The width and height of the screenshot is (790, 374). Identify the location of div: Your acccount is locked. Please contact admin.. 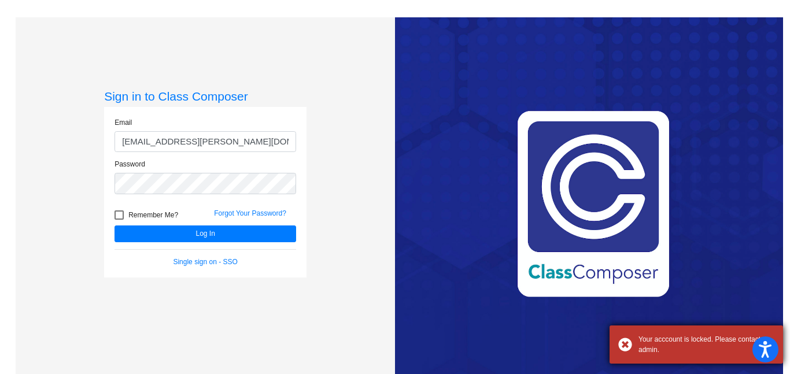
(707, 345).